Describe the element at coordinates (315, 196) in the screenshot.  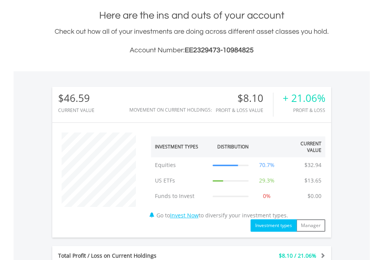
I see `td: $0.00` at that location.